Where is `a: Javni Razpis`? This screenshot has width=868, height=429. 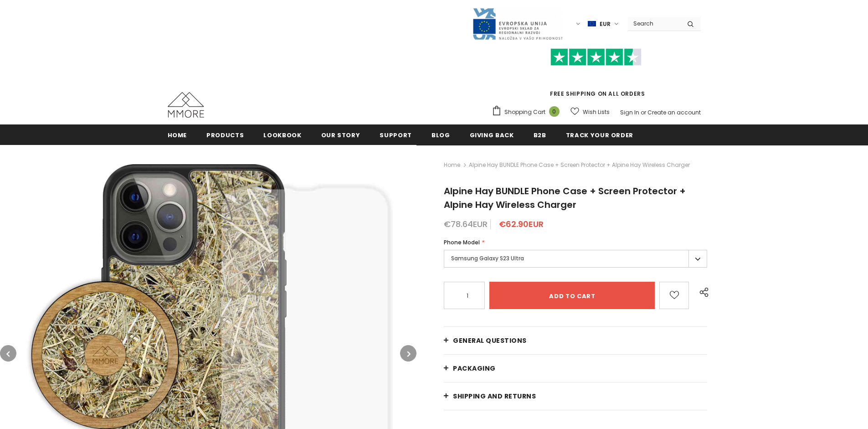
a: Javni Razpis is located at coordinates (517, 23).